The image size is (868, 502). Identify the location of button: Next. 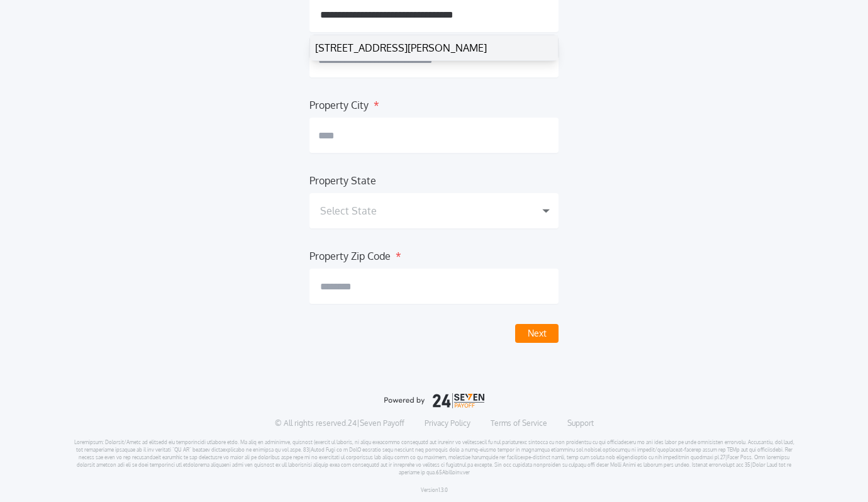
(536, 334).